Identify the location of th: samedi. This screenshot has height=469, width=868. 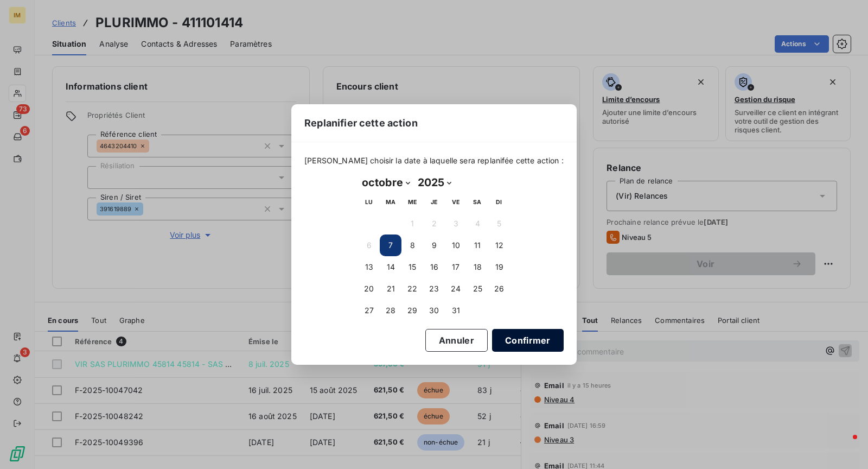
(478, 202).